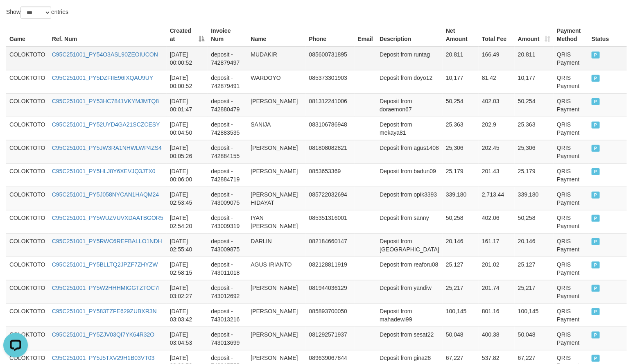 The image size is (633, 364). What do you see at coordinates (409, 128) in the screenshot?
I see `td: Deposit from mekaya81` at bounding box center [409, 128].